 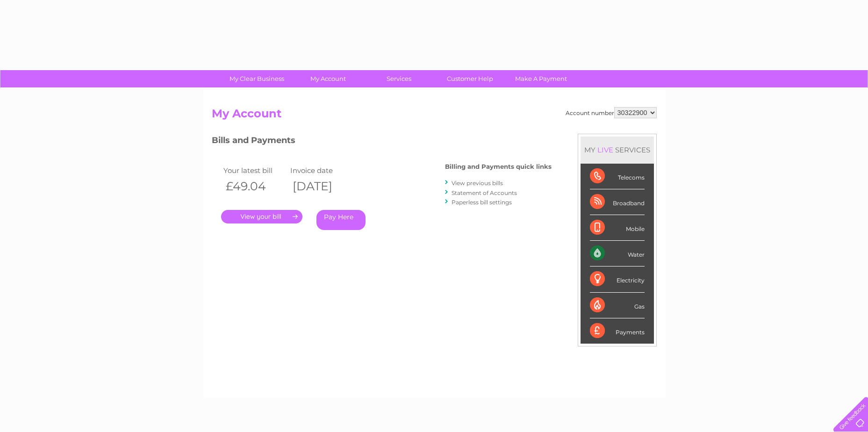 What do you see at coordinates (255, 186) in the screenshot?
I see `th: £49.04` at bounding box center [255, 186].